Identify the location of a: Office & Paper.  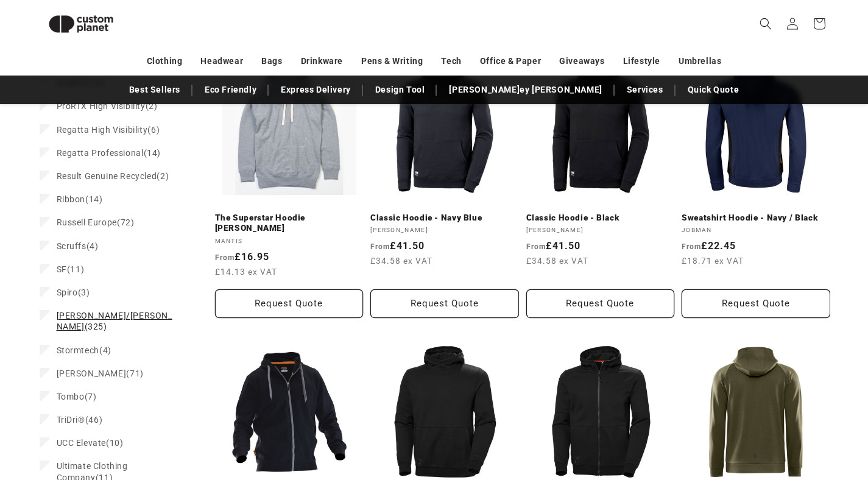
(511, 61).